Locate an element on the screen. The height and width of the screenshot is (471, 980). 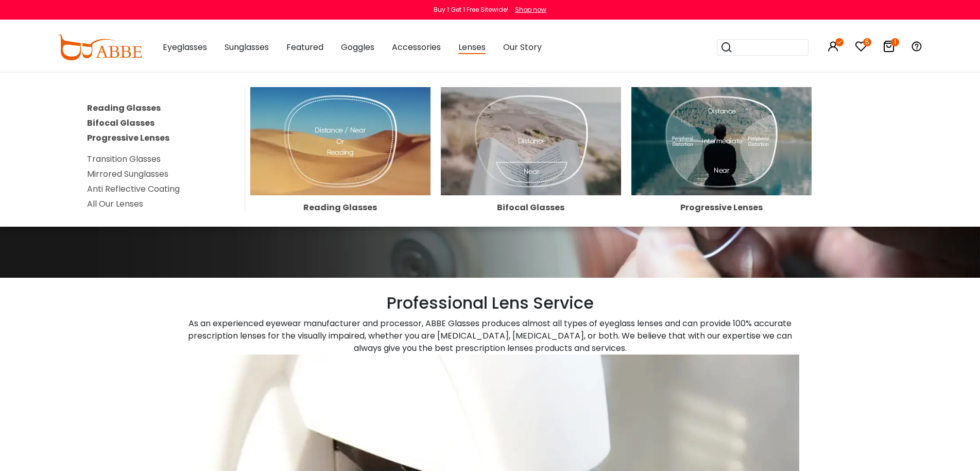
div: Reading Glasses is located at coordinates (340, 208).